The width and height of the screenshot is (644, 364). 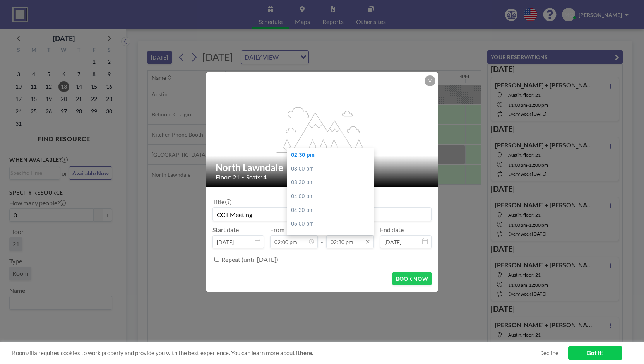 What do you see at coordinates (227, 177) in the screenshot?
I see `span: Floor: 21` at bounding box center [227, 177].